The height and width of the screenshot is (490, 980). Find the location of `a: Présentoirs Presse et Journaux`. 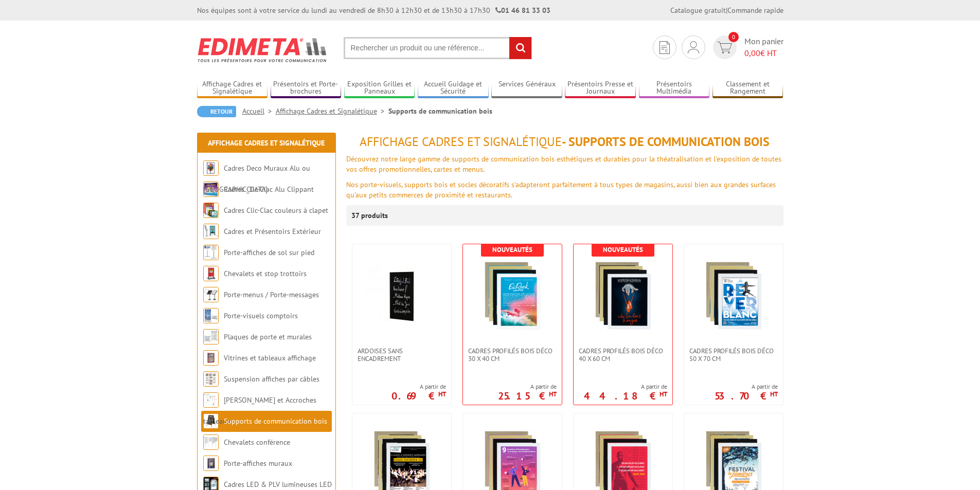

a: Présentoirs Presse et Journaux is located at coordinates (600, 88).